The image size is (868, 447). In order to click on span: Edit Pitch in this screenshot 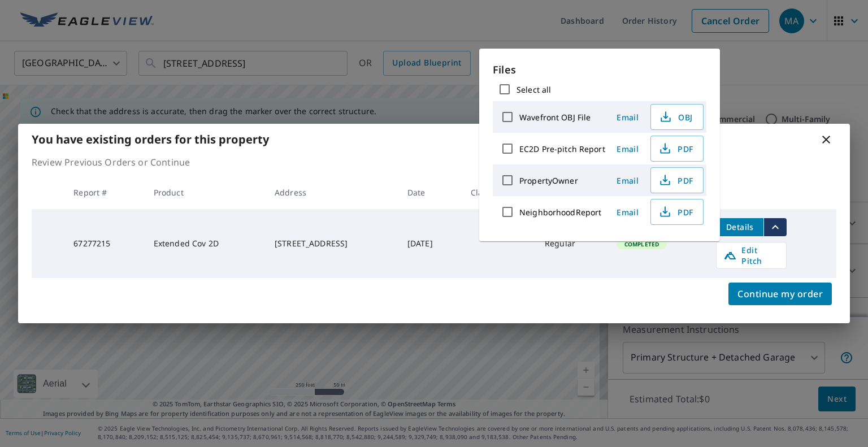, I will do `click(751, 255)`.